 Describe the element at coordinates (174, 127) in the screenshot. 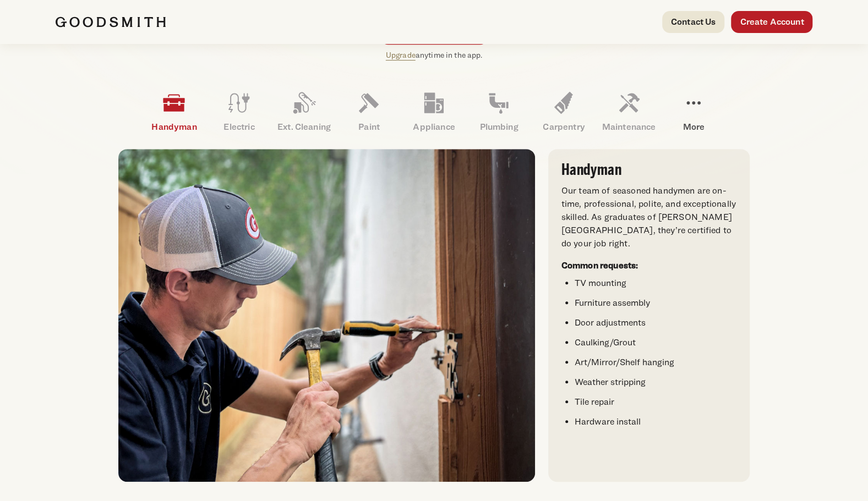

I see `p: Handyman` at that location.